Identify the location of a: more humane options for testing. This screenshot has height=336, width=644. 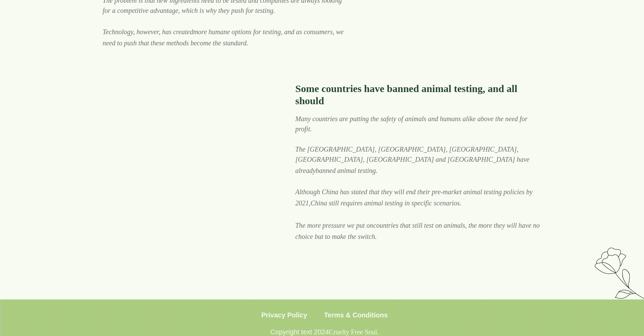
(237, 32).